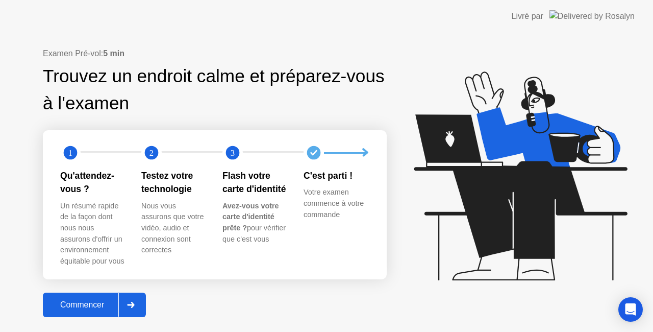 Image resolution: width=653 pixels, height=332 pixels. I want to click on div: Open Intercom Messenger, so click(631, 309).